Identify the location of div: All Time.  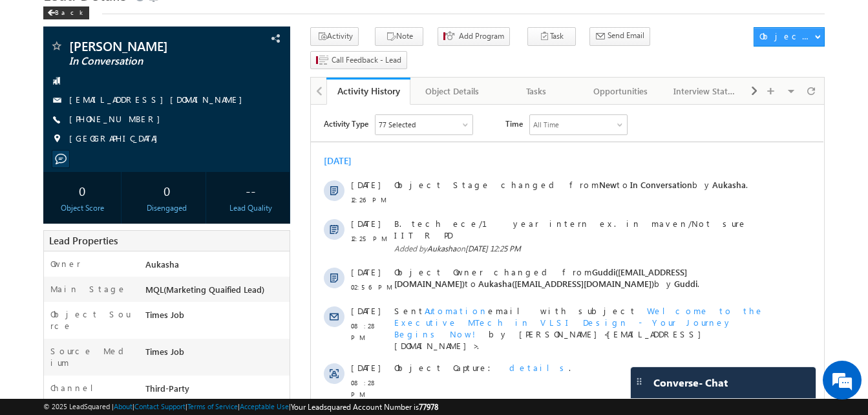
(235, 20).